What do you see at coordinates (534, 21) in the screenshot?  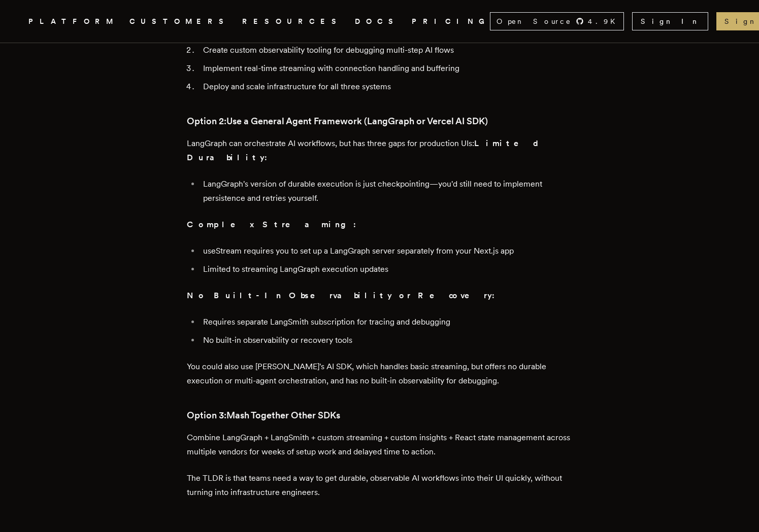 I see `span: Open Source` at bounding box center [534, 21].